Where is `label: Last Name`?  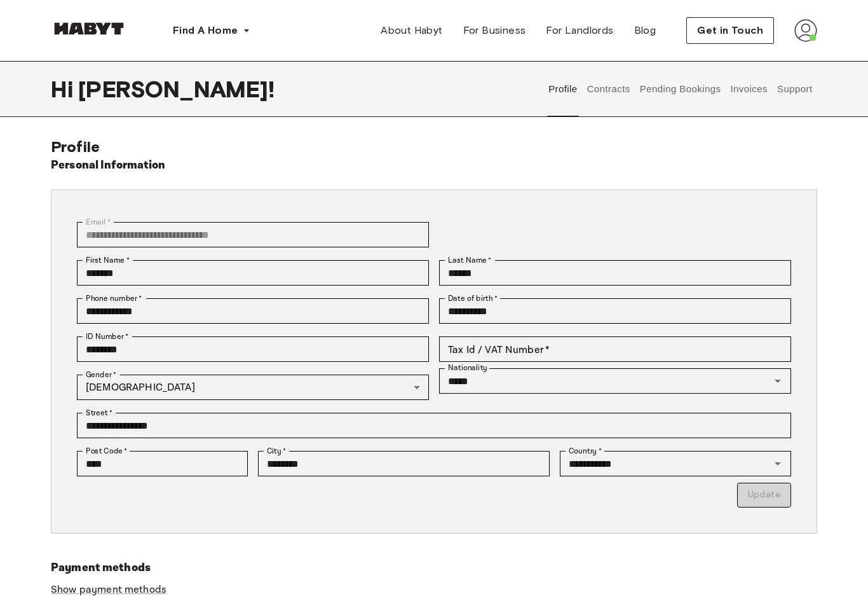
label: Last Name is located at coordinates (470, 260).